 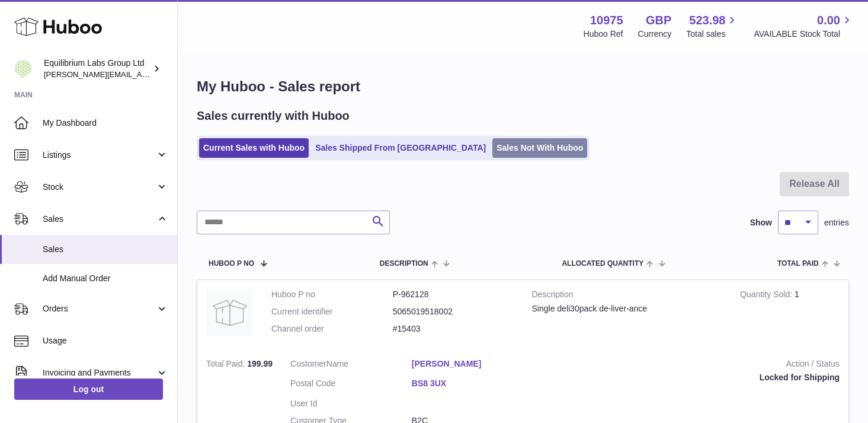 I want to click on span: Huboo P no, so click(x=231, y=263).